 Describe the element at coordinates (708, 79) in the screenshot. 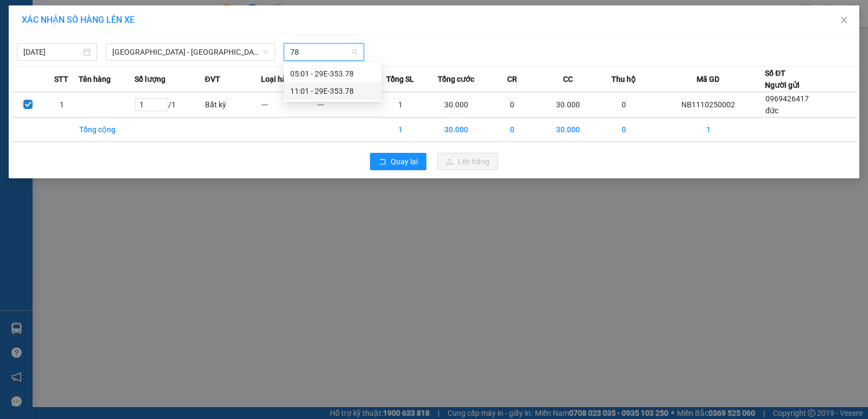

I see `span: Mã GD` at that location.